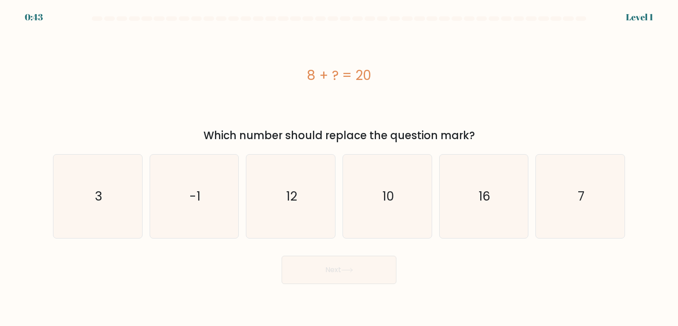 The width and height of the screenshot is (678, 326). What do you see at coordinates (339, 270) in the screenshot?
I see `button: Next` at bounding box center [339, 270].